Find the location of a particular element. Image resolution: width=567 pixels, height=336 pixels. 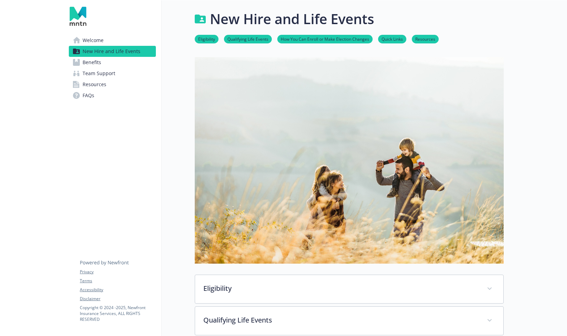

div: Qualifying Life Events is located at coordinates (349, 321).